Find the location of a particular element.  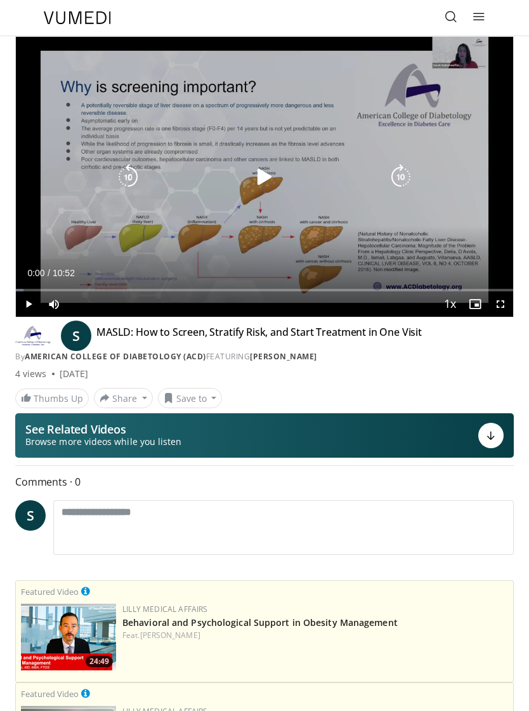

p: See Related Videos is located at coordinates (103, 429).